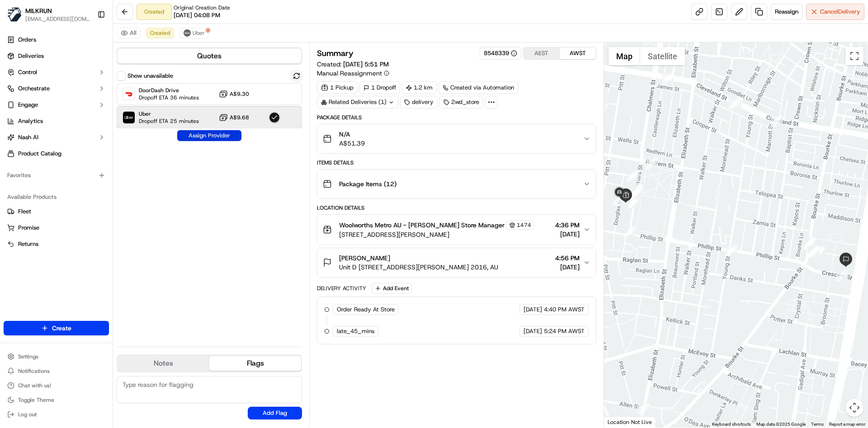  I want to click on span: Created, so click(160, 33).